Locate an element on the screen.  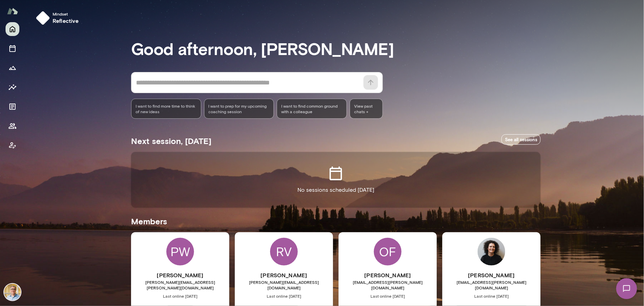
span: I want to find more time to think of new ideas is located at coordinates (166, 109).